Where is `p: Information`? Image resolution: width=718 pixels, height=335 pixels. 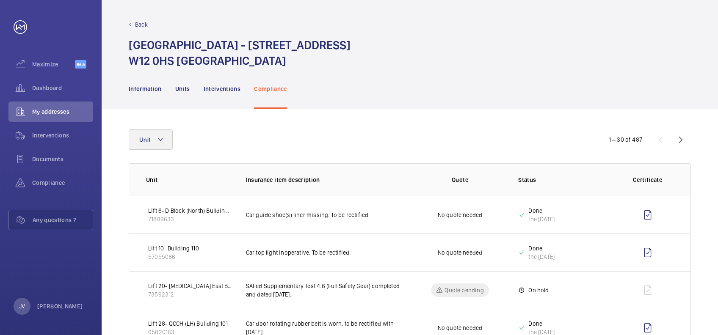 p: Information is located at coordinates (145, 89).